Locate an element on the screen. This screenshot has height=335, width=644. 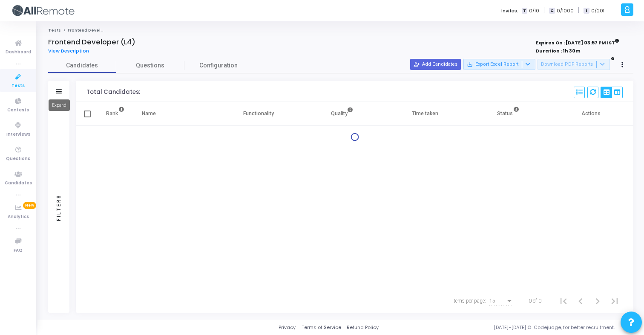
button: Download PDF Reports is located at coordinates (574, 64).